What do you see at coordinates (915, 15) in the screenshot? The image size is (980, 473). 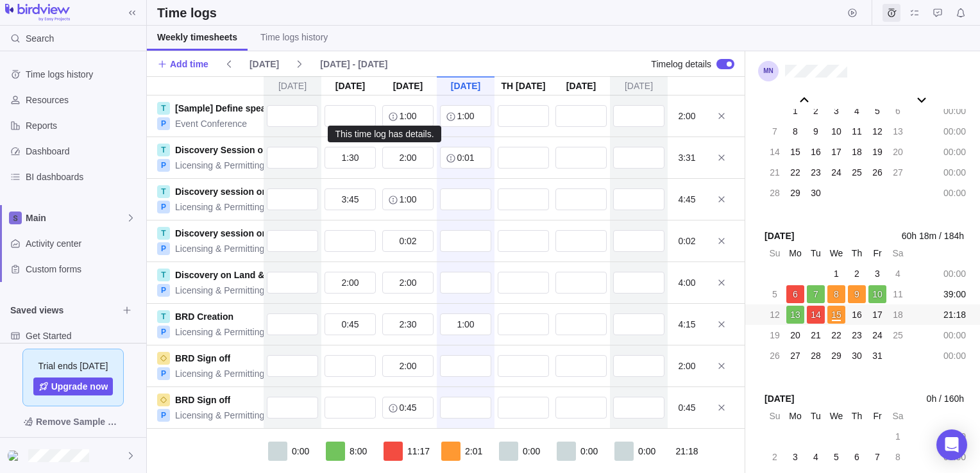 I see `a: My assignments` at bounding box center [915, 15].